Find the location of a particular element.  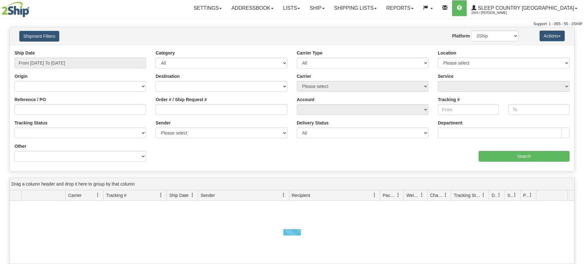

label: Department is located at coordinates (450, 123).